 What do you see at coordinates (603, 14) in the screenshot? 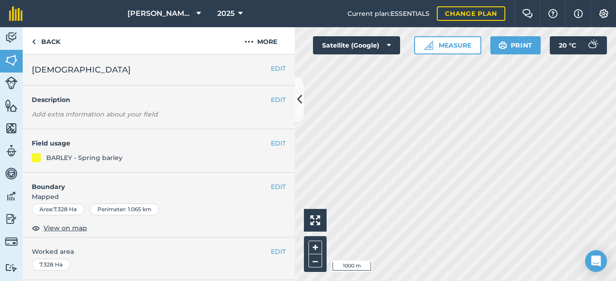
I see `img: A cog icon` at bounding box center [603, 14].